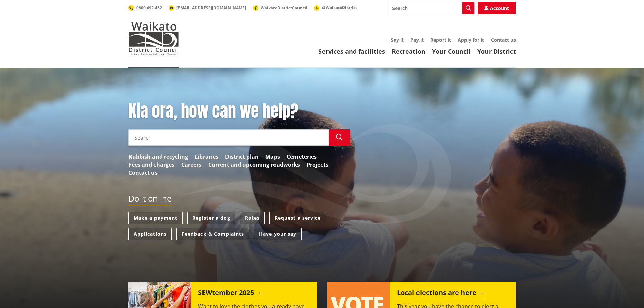  What do you see at coordinates (152, 164) in the screenshot?
I see `a: Fees and charges` at bounding box center [152, 164].